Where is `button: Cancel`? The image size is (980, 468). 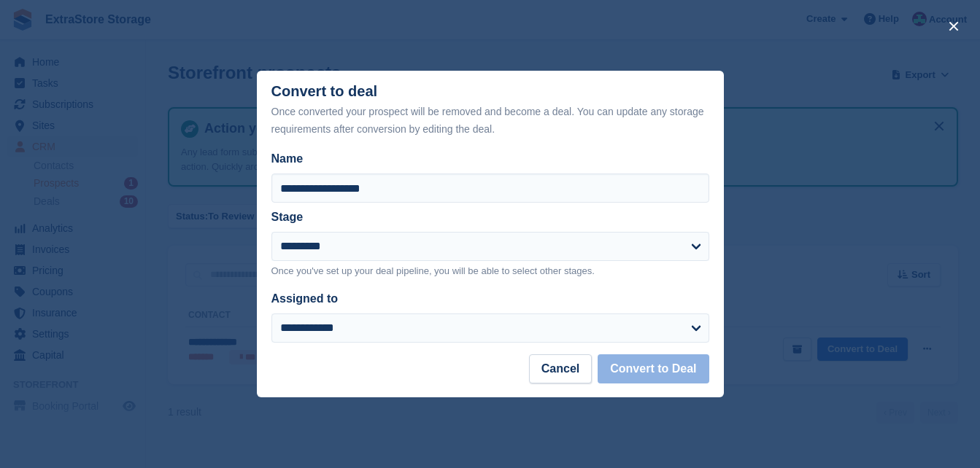
button: Cancel is located at coordinates (561, 369).